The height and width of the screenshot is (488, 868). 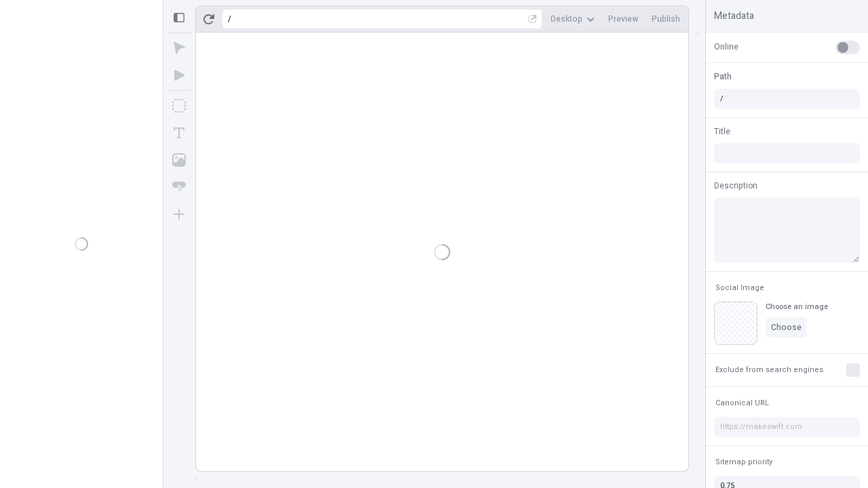 What do you see at coordinates (179, 132) in the screenshot?
I see `button: Text` at bounding box center [179, 132].